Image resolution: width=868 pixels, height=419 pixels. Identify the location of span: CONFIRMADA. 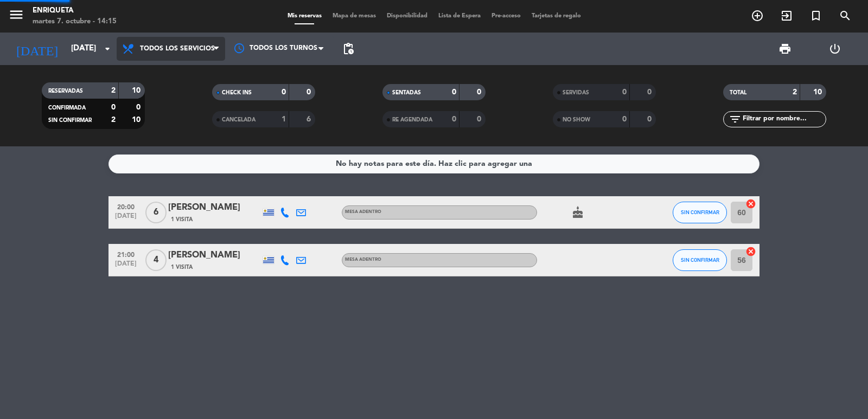
(66, 108).